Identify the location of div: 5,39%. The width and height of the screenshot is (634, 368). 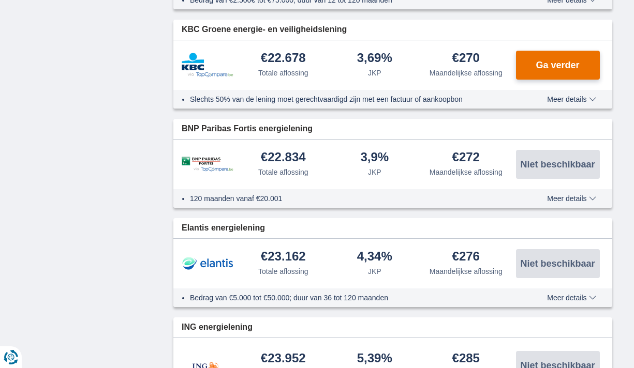
(375, 359).